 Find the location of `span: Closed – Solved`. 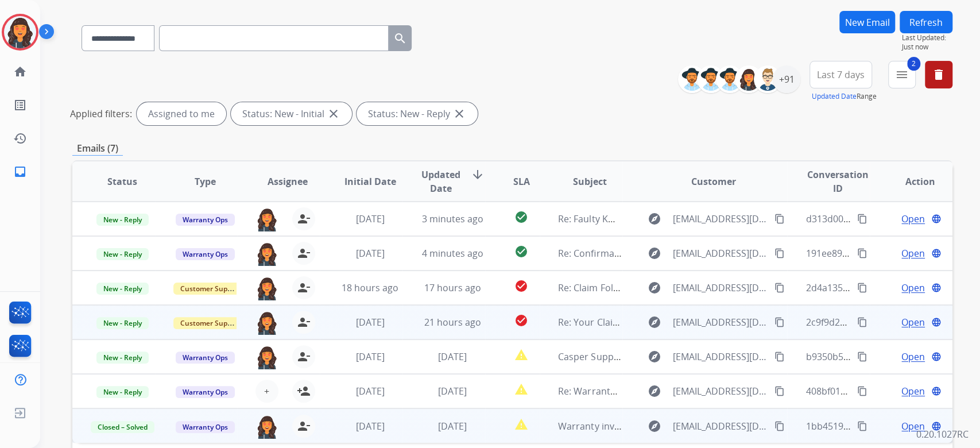

span: Closed – Solved is located at coordinates (122, 426).